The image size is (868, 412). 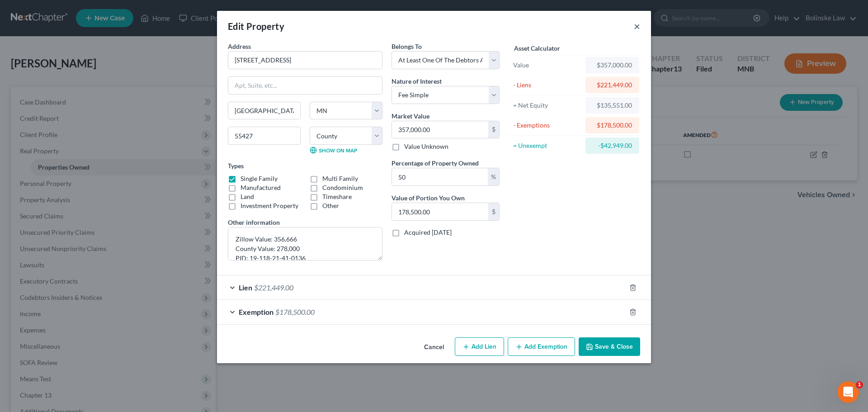 I want to click on button: Add Exemption, so click(x=541, y=347).